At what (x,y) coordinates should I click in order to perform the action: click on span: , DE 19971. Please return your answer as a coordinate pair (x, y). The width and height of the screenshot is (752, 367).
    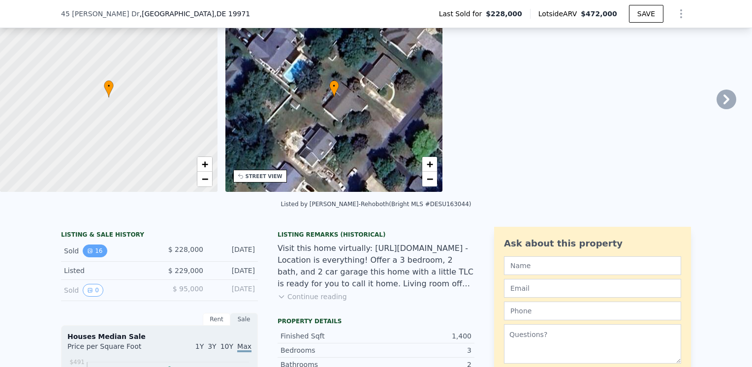
    Looking at the image, I should click on (232, 14).